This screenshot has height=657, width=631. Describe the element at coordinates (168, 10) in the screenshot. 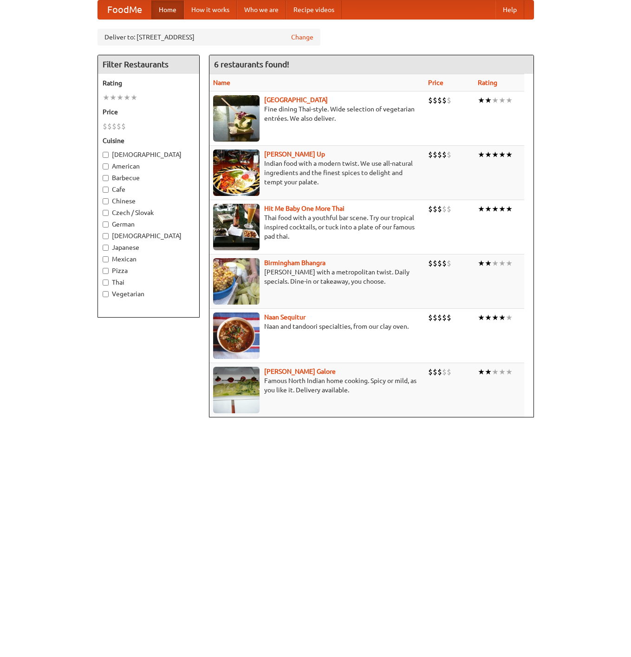

I see `a: Home` at that location.